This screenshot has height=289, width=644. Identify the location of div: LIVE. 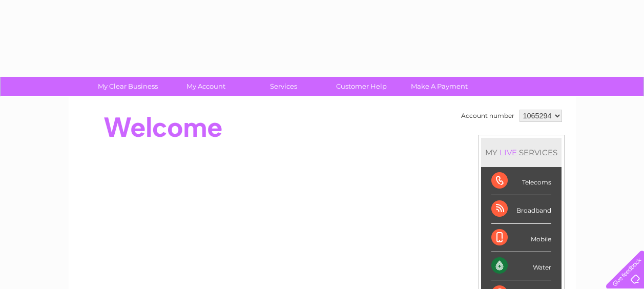
(508, 152).